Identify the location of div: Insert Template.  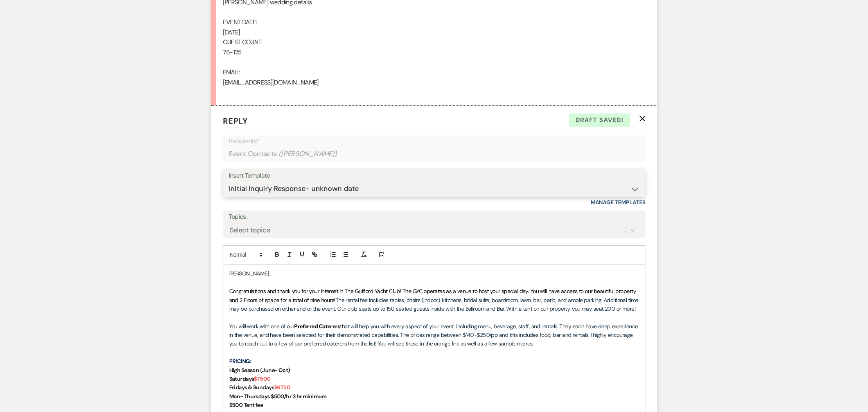
(434, 176).